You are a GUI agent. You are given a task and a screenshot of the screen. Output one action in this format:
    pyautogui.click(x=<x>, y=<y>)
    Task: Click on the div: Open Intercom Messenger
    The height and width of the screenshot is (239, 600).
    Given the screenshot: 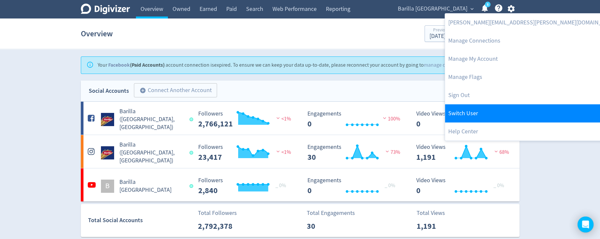 What is the action you would take?
    pyautogui.click(x=585, y=224)
    